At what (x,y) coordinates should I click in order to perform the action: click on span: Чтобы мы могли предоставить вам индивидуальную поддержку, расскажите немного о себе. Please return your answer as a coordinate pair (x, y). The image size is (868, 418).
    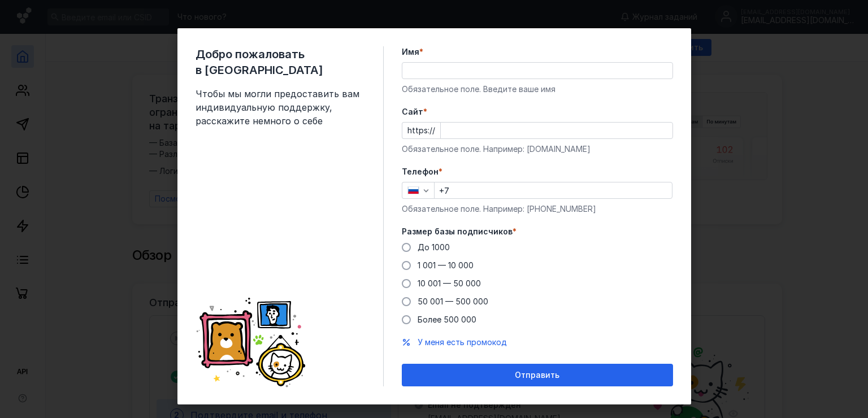
    Looking at the image, I should click on (280, 108).